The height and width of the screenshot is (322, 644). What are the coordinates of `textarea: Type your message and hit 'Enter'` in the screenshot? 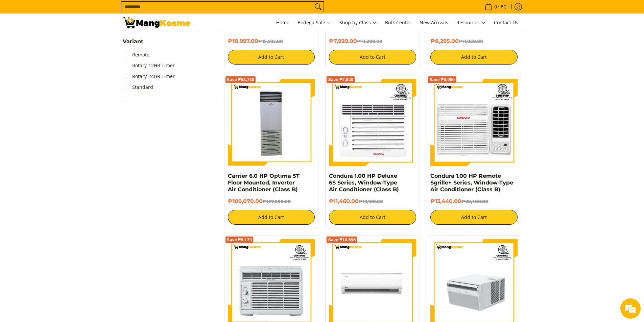 It's located at (66, 196).